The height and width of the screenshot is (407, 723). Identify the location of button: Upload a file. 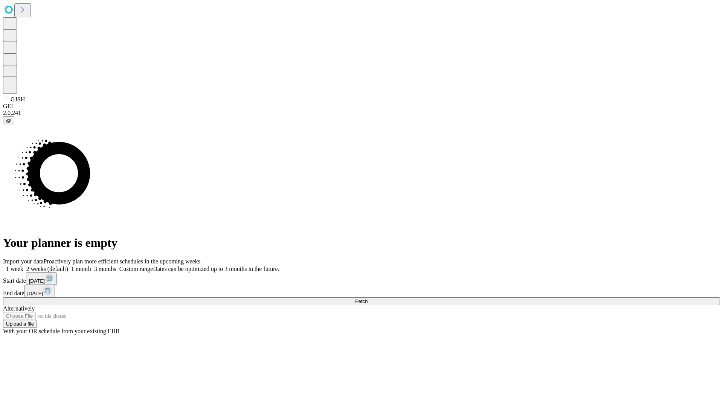
(20, 323).